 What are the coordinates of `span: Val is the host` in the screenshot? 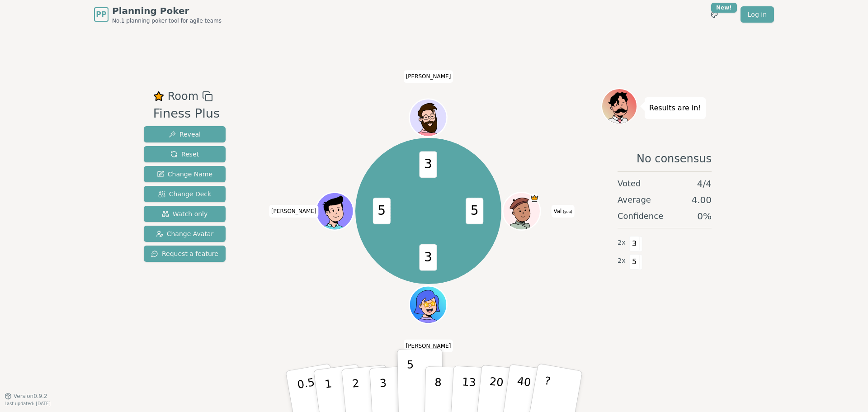 It's located at (535, 198).